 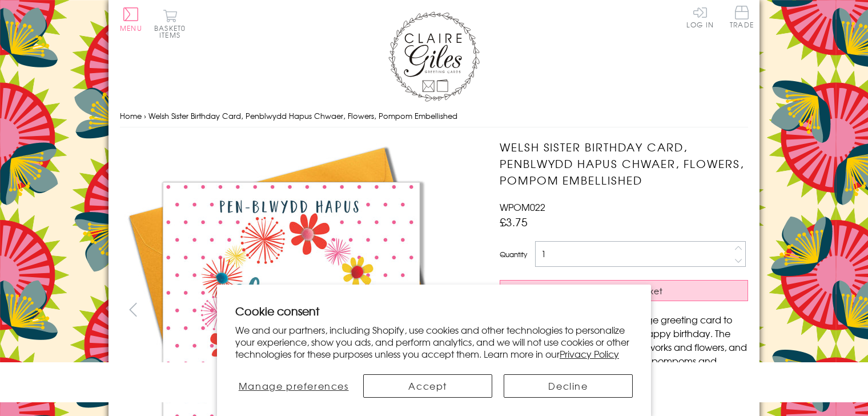 I want to click on span: £3.75, so click(x=513, y=222).